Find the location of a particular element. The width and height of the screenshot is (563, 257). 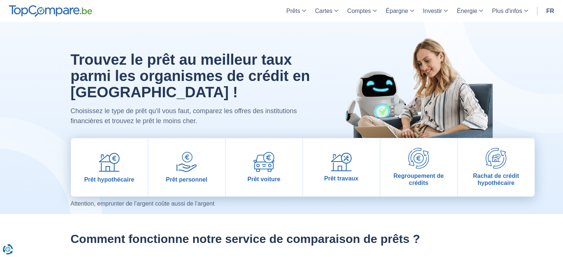

img: Rachat de crédit hypothécaire is located at coordinates (496, 158).